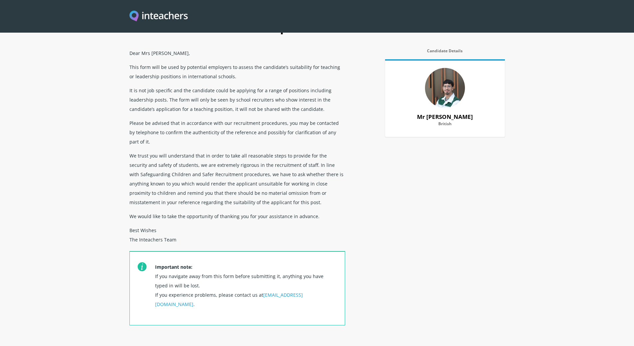  Describe the element at coordinates (237, 216) in the screenshot. I see `p: We would like to take the opportunity of thanking you for your assistance in advance.` at that location.